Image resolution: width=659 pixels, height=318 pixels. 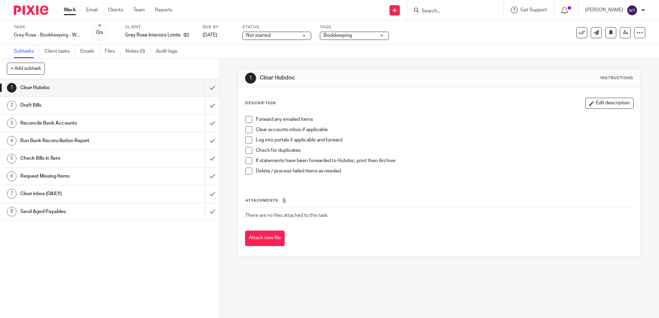 What do you see at coordinates (80, 159) in the screenshot?
I see `h1: Check Bills in Xero` at bounding box center [80, 159].